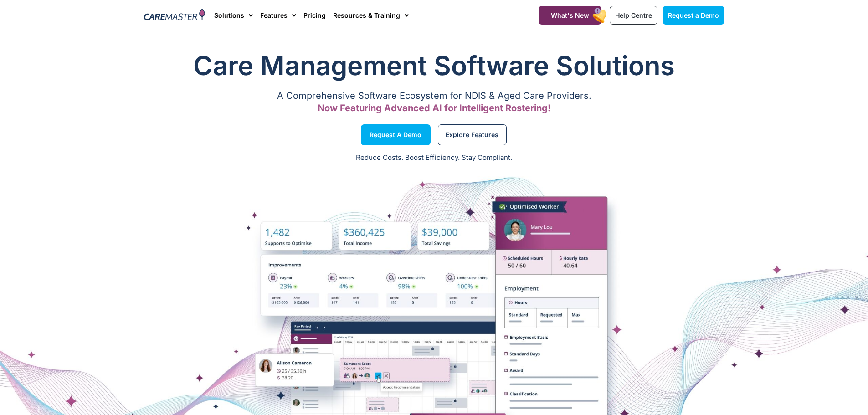 The height and width of the screenshot is (415, 868). I want to click on span: Help Centre, so click(633, 15).